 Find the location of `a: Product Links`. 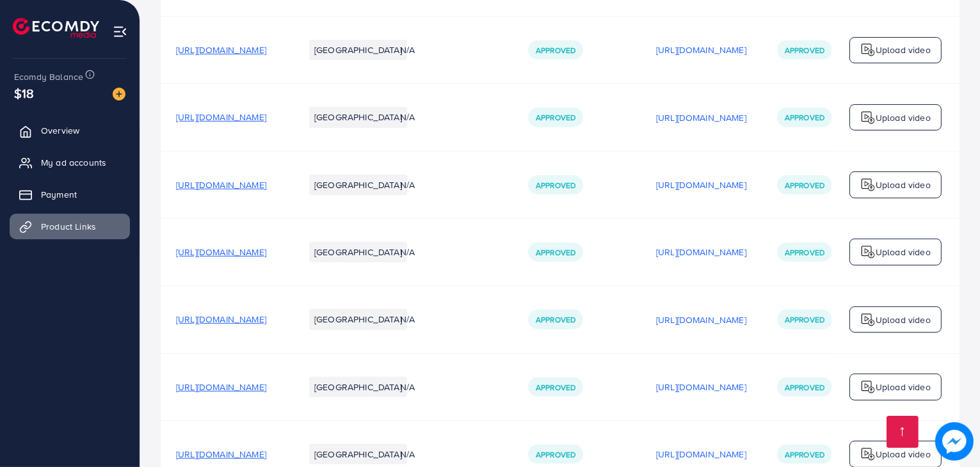

a: Product Links is located at coordinates (70, 227).